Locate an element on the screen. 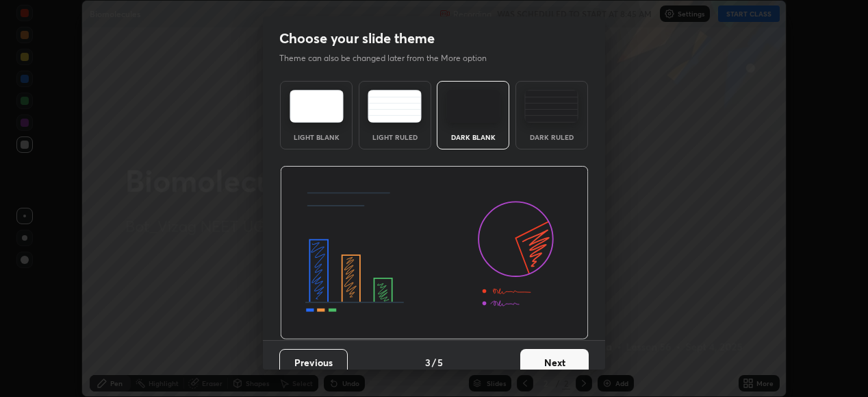 Image resolution: width=868 pixels, height=397 pixels. img: lightRuledTheme.5fabf969.svg is located at coordinates (394, 106).